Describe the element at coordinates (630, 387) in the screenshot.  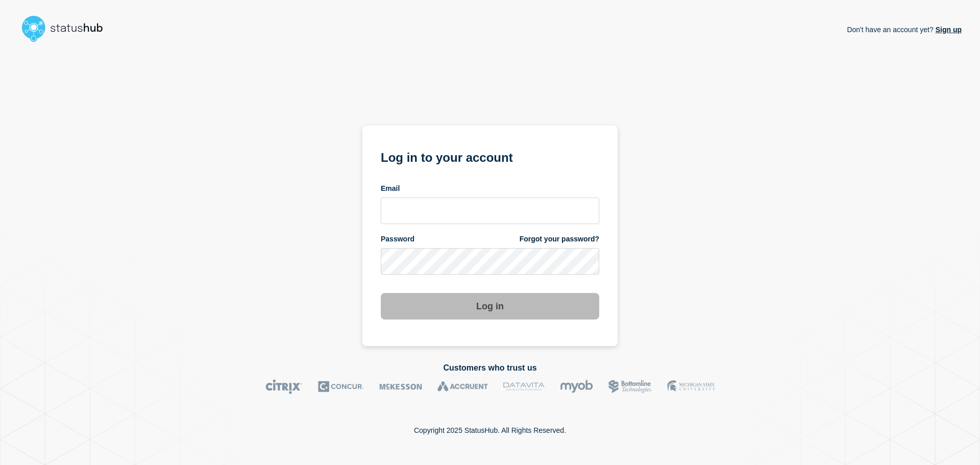
I see `img: Bottomline logo` at that location.